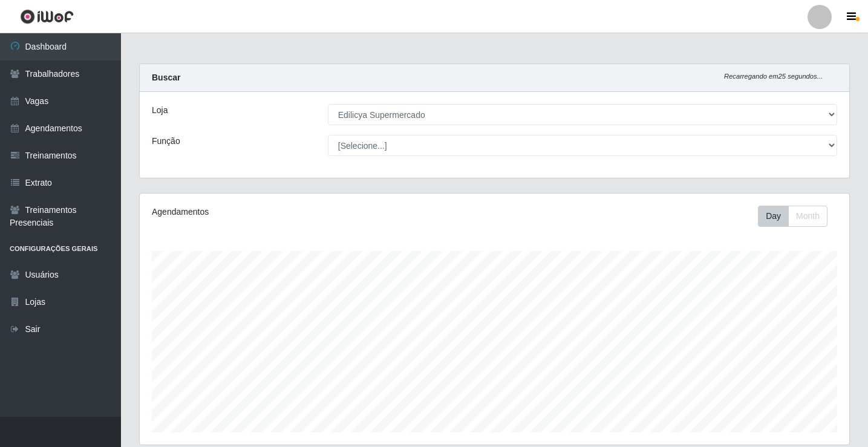 The image size is (868, 447). Describe the element at coordinates (160, 110) in the screenshot. I see `label: Loja` at that location.